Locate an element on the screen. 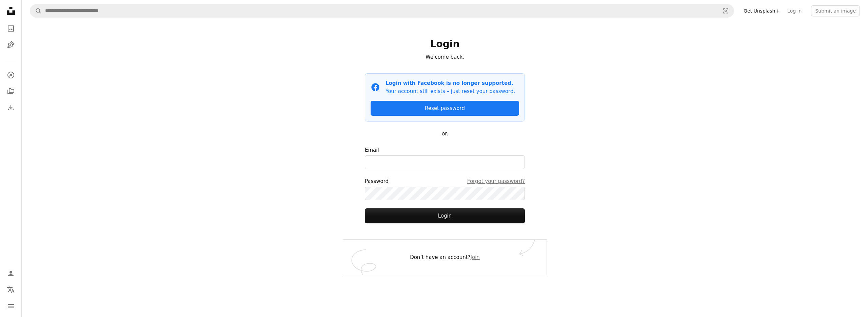 This screenshot has height=317, width=868. a: Explore is located at coordinates (11, 75).